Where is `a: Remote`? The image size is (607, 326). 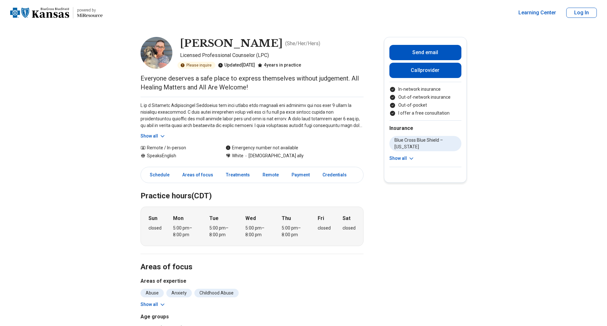
a: Remote is located at coordinates (270, 175).